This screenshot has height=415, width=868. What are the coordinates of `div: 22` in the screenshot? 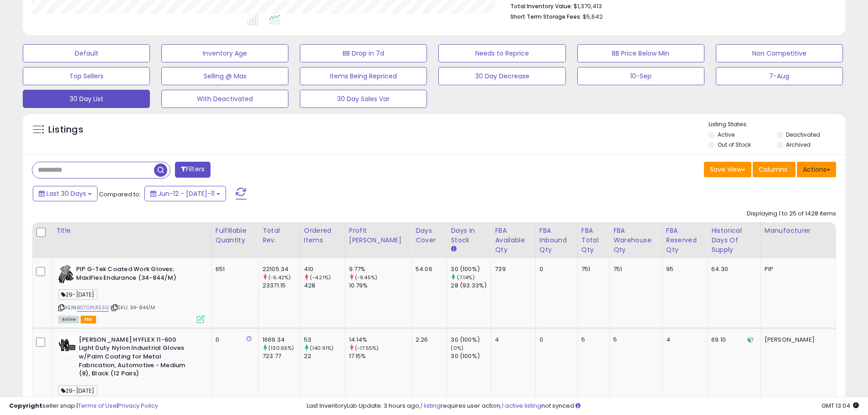 It's located at (325, 356).